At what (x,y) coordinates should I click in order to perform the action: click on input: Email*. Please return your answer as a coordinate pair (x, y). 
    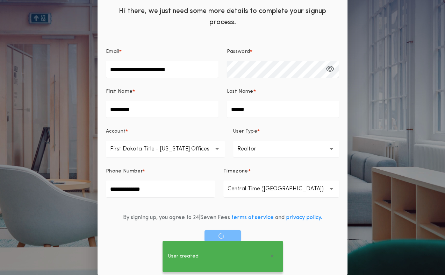
    Looking at the image, I should click on (162, 69).